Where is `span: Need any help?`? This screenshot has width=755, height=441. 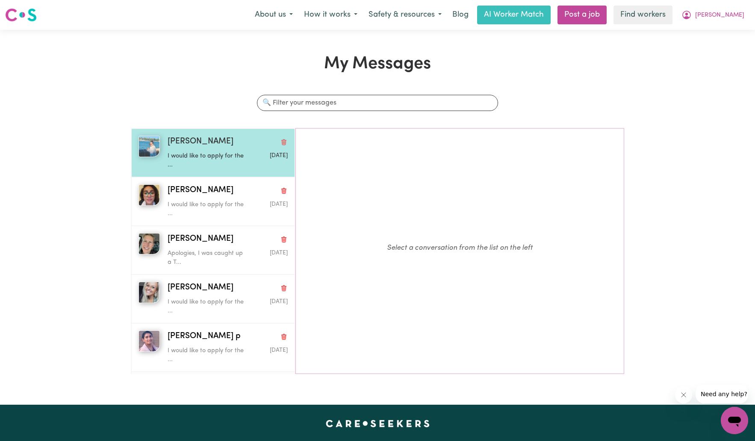 span: Need any help? is located at coordinates (28, 9).